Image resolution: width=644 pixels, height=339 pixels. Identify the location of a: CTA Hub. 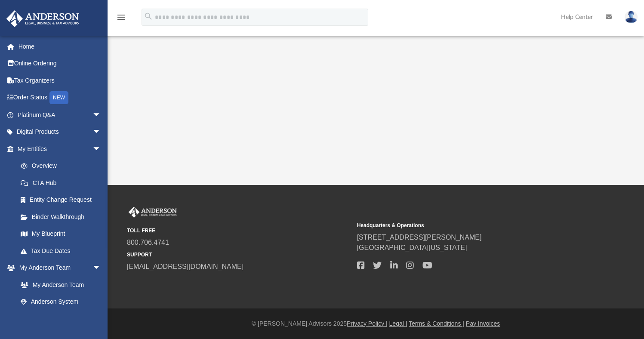
(63, 183).